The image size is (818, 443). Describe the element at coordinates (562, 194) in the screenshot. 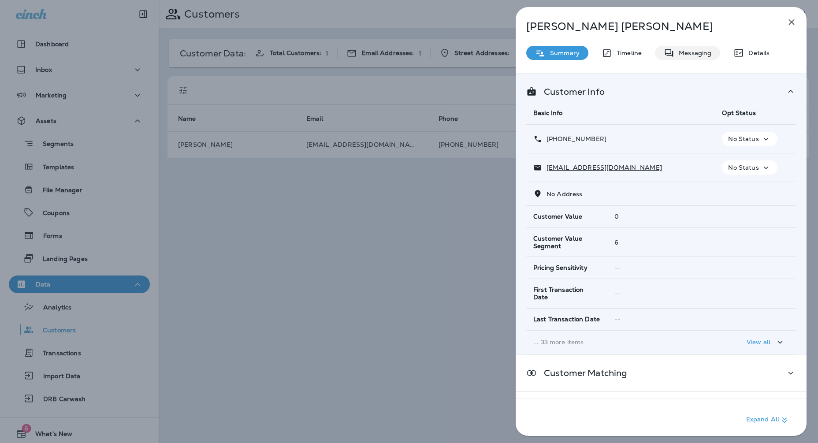

I see `p: No Address` at that location.